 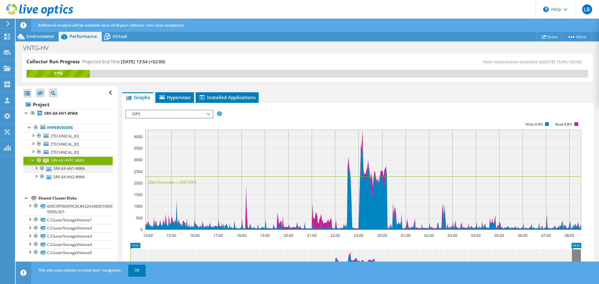 I want to click on span: Graphs, so click(x=137, y=97).